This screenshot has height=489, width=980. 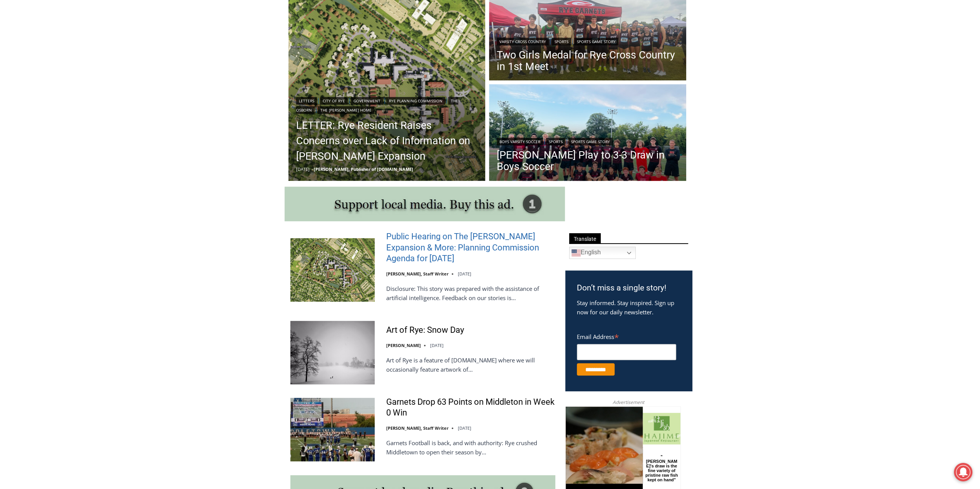 What do you see at coordinates (332, 353) in the screenshot?
I see `img: Art of Rye: Snow Day` at bounding box center [332, 353].